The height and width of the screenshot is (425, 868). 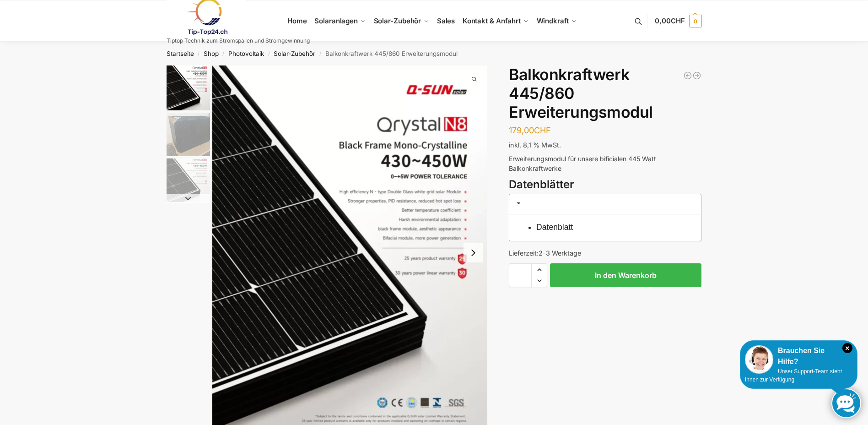 What do you see at coordinates (687, 76) in the screenshot?
I see `a: Mega XXL 1780 Watt Steckerkraftwerk Genehmigungsfrei.` at bounding box center [687, 76].